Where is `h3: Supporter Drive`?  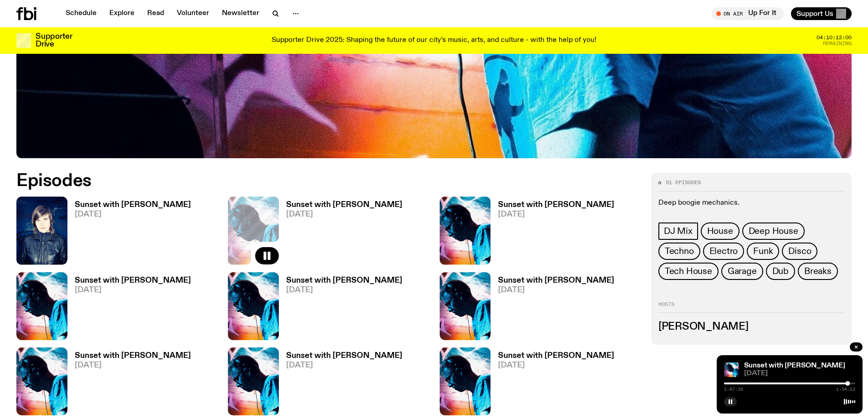
h3: Supporter Drive is located at coordinates (54, 40).